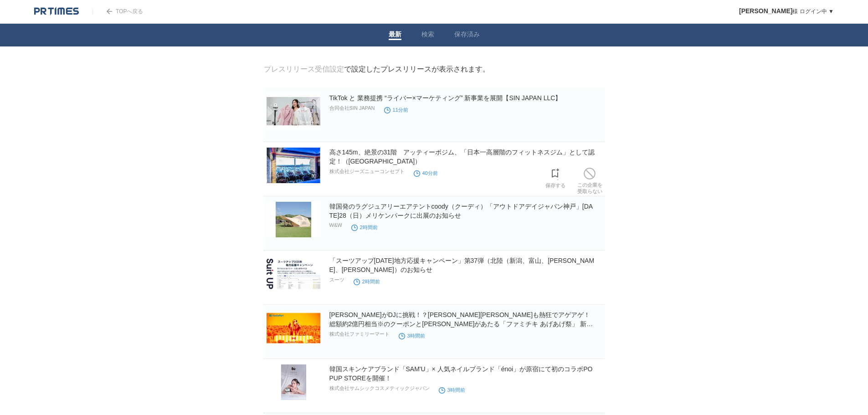 The image size is (868, 415). What do you see at coordinates (294, 165) in the screenshot?
I see `img: 高さ145m、絶景の31階 アッティーボジム、「日本一高層階のフィットネスジム」として認定！（仙台市）` at bounding box center [294, 165].